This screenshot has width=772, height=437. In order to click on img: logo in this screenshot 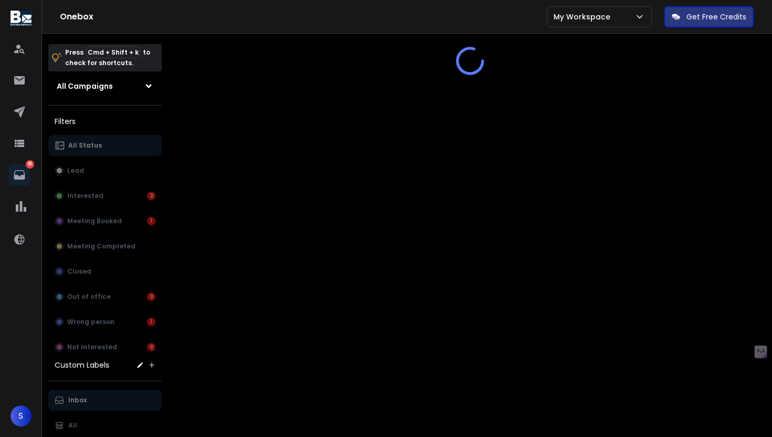, I will do `click(21, 18)`.